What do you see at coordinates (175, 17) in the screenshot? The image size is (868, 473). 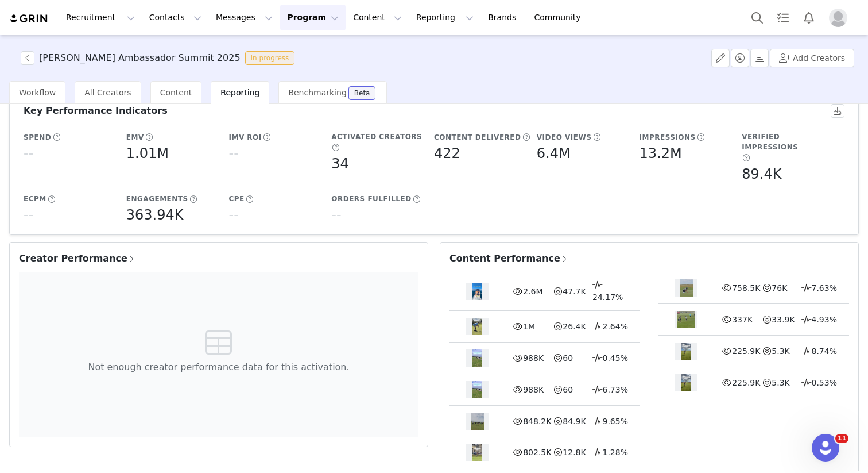 I see `button: Contacts` at bounding box center [175, 17].